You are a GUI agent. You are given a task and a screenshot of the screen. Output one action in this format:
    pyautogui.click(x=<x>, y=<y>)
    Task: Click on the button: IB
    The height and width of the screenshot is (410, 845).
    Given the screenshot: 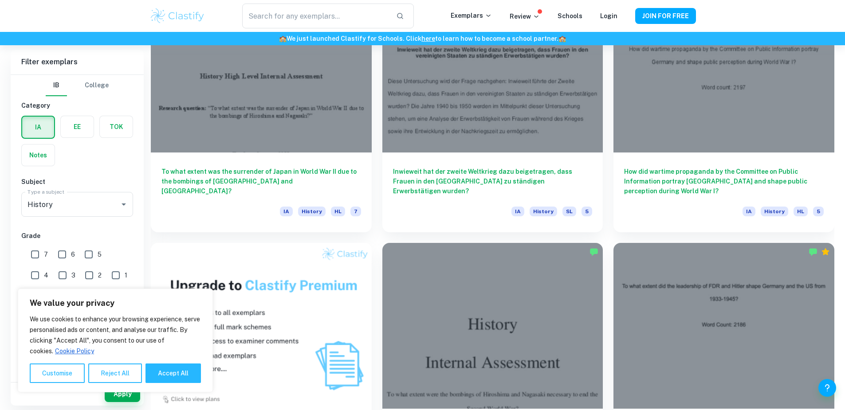 What is the action you would take?
    pyautogui.click(x=56, y=86)
    